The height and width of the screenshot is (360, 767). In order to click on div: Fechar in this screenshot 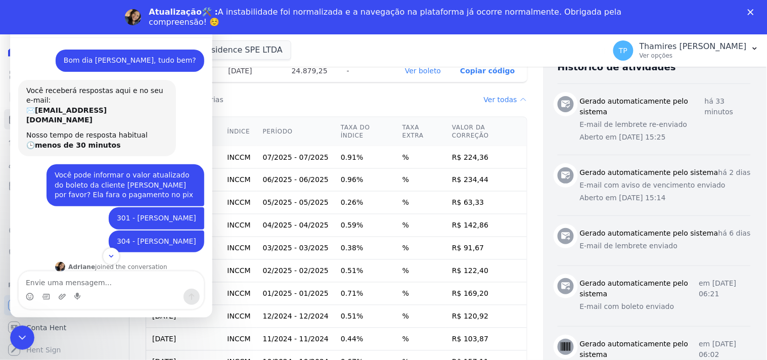, I will do `click(753, 12)`.